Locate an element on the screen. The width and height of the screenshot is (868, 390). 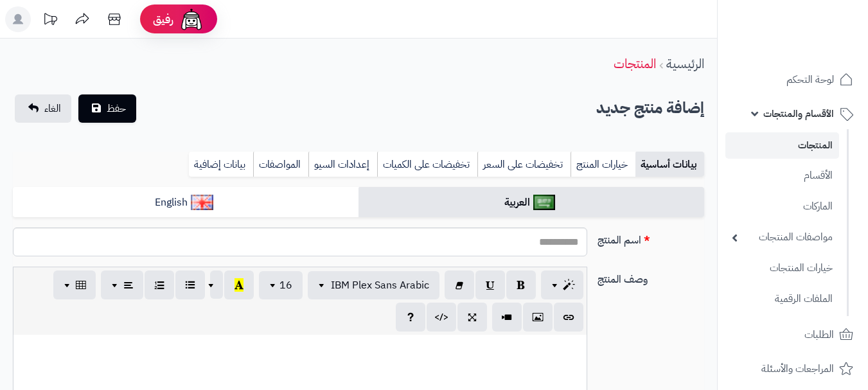
span: IBM Plex Sans Arabic is located at coordinates (380, 285).